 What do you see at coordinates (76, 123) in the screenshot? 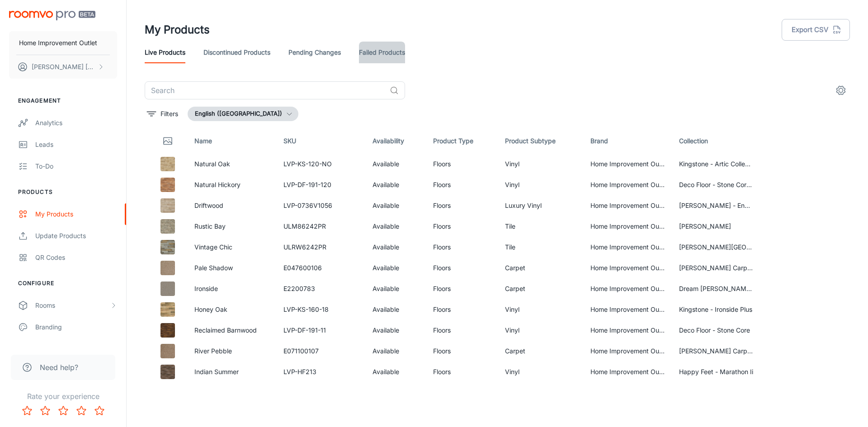
I see `div: Analytics` at bounding box center [76, 123].